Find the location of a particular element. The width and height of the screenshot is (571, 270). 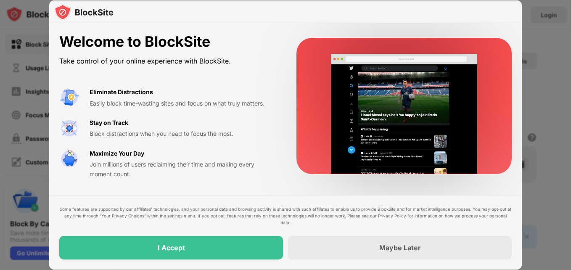

a: Privacy Policy is located at coordinates (392, 216).